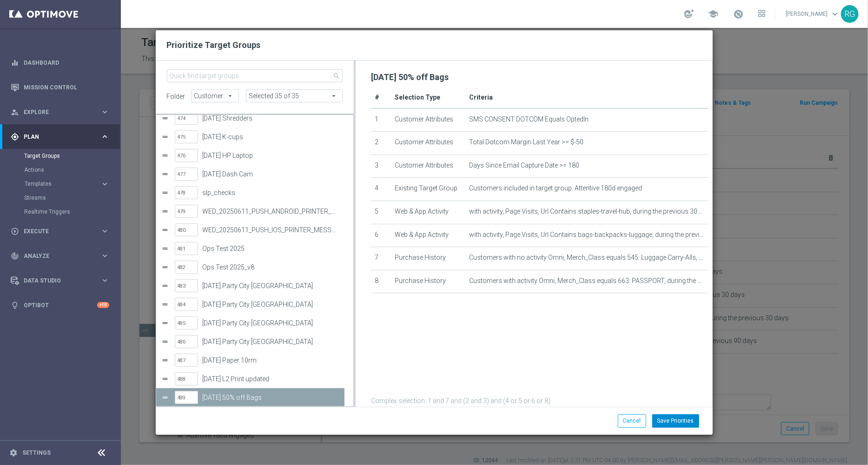  Describe the element at coordinates (270, 285) in the screenshot. I see `label: 9.19.25 Party City Attleboro` at that location.